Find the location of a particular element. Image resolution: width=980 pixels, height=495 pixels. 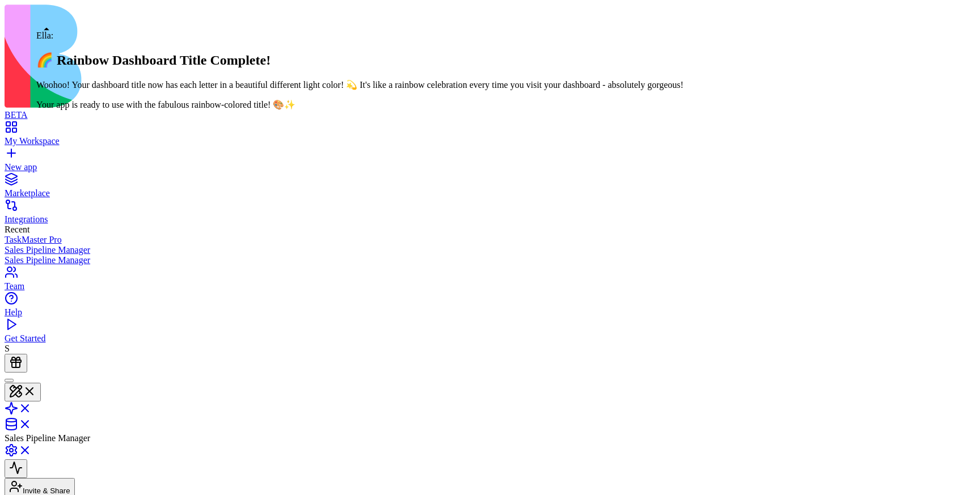

a: BETA is located at coordinates (490, 110).